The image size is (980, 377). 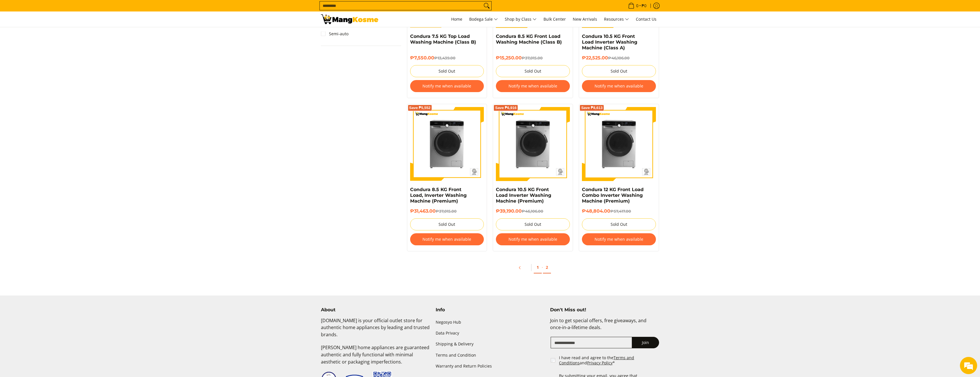 What do you see at coordinates (604, 311) in the screenshot?
I see `h4: Don't Miss out!` at bounding box center [604, 311].